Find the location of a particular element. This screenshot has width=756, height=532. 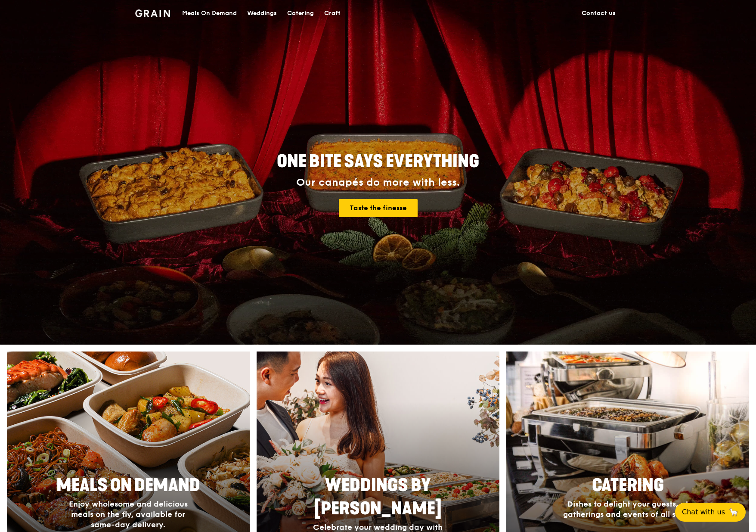

a: Weddings is located at coordinates (262, 13).